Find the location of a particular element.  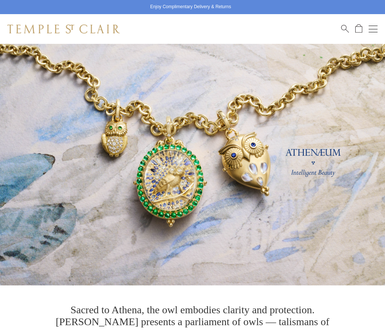

a: Search is located at coordinates (345, 29).